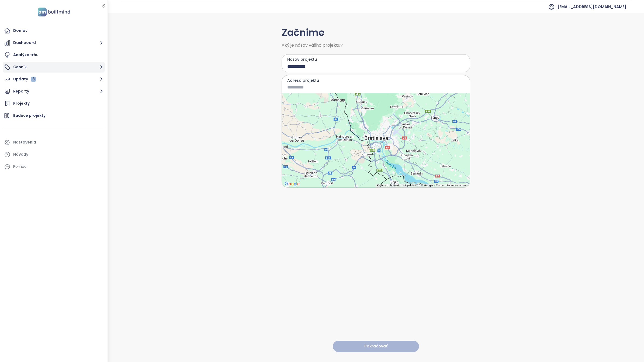 This screenshot has width=644, height=362. I want to click on a: Projekty, so click(53, 103).